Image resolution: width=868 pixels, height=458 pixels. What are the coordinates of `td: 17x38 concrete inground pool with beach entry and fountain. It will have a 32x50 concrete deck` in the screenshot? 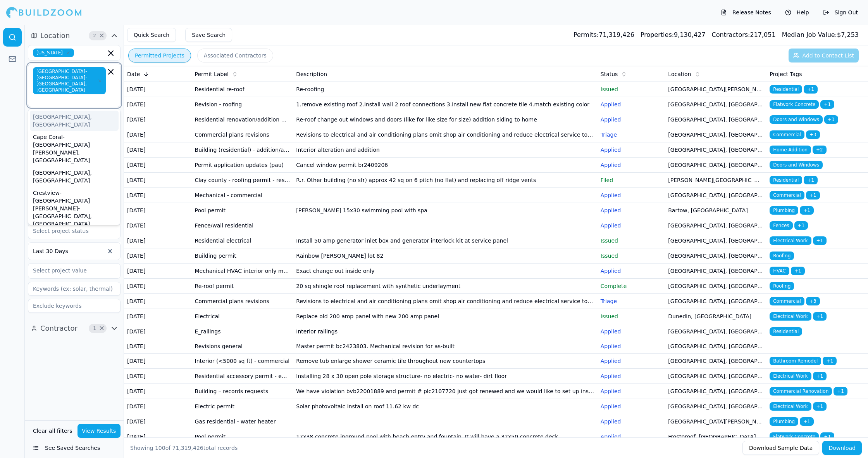 It's located at (445, 436).